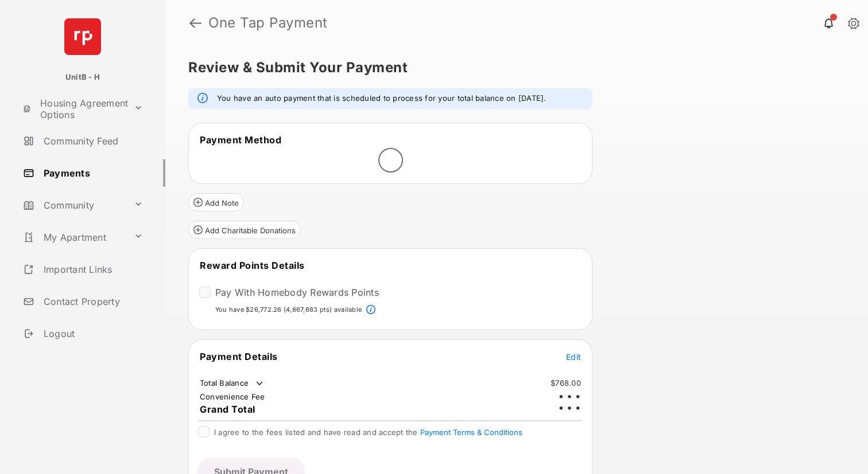 This screenshot has width=868, height=474. I want to click on p: You have $26,772.26 (4,867,683 pts) available, so click(288, 310).